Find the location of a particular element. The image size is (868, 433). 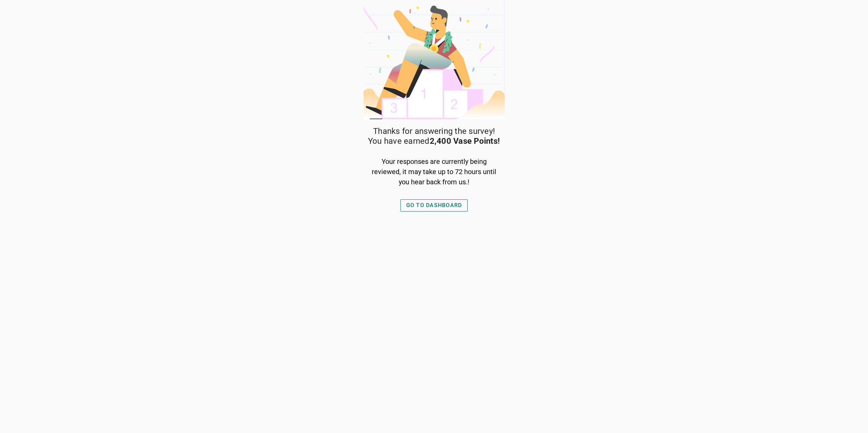

span: You have earned is located at coordinates (434, 141).